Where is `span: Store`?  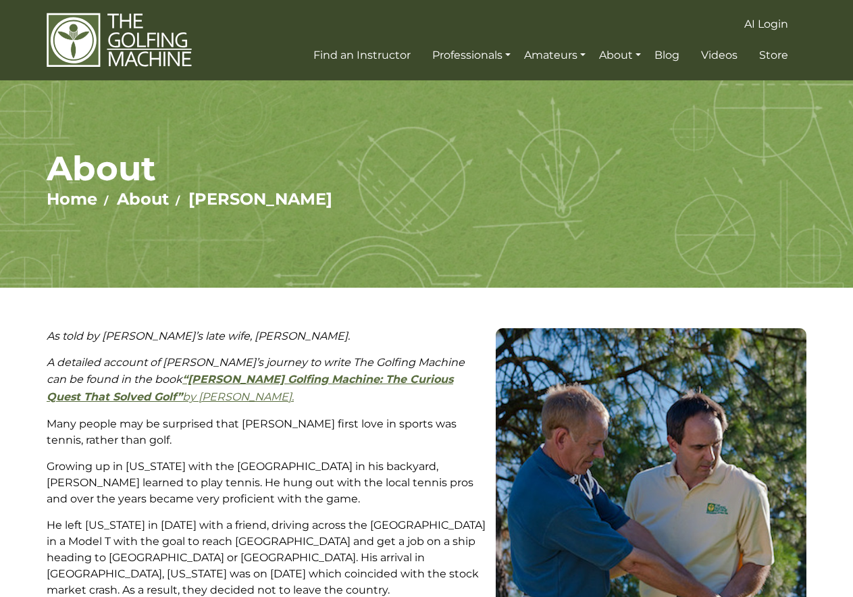
span: Store is located at coordinates (773, 55).